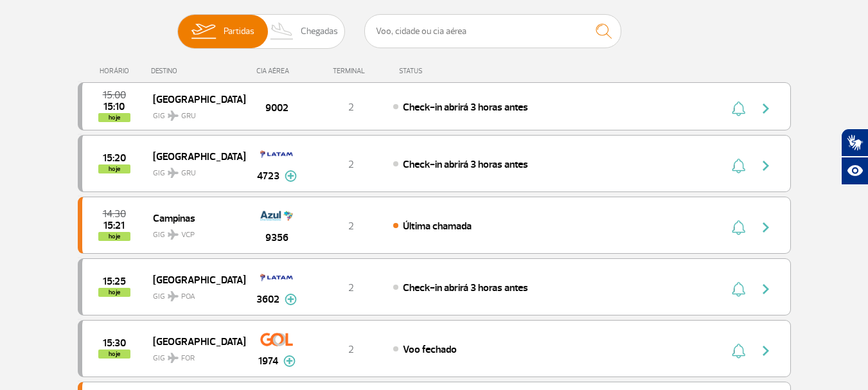 The image size is (868, 390). What do you see at coordinates (194, 218) in the screenshot?
I see `span: Campinas` at bounding box center [194, 218].